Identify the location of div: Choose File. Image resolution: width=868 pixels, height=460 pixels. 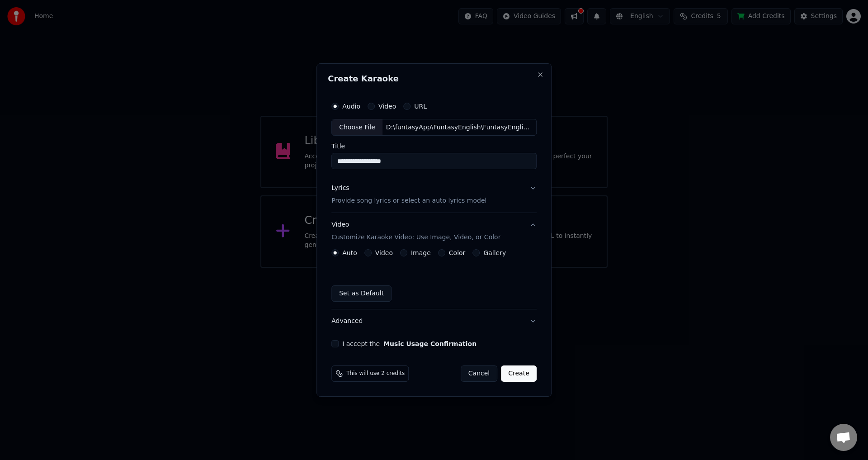
(358, 128).